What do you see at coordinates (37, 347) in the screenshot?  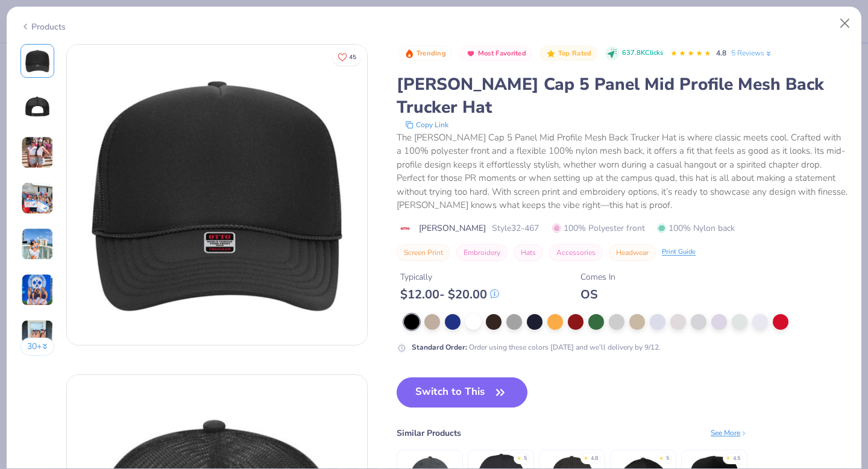 I see `button: 30+` at bounding box center [37, 347].